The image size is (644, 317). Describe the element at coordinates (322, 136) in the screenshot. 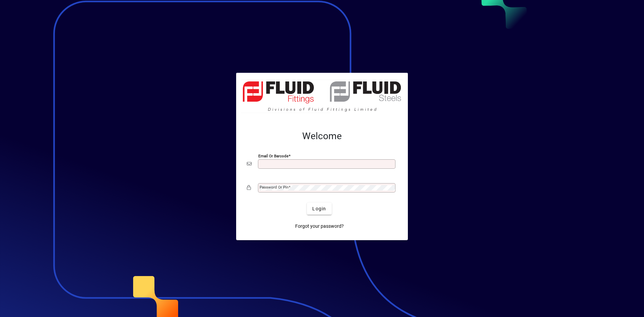

I see `h2: Welcome` at that location.